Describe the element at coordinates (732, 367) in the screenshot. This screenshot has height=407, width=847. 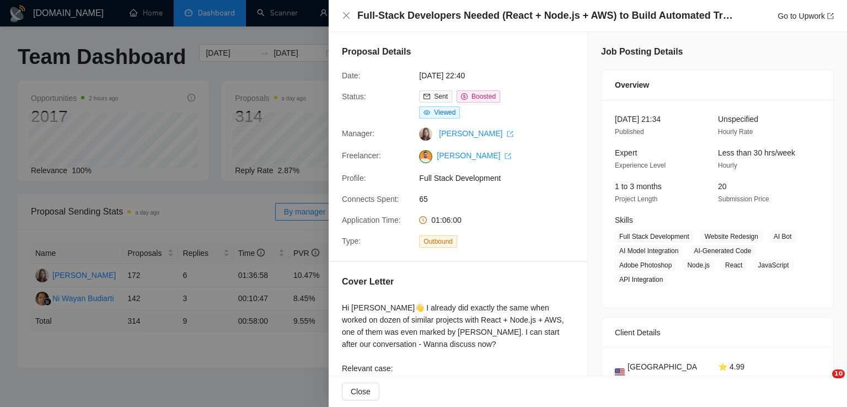
I see `span: ⭐ 4.99` at that location.